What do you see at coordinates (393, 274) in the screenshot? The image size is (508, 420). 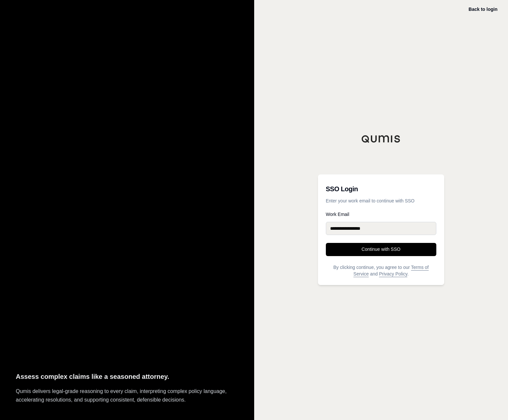 I see `a: Privacy Policy` at bounding box center [393, 274].